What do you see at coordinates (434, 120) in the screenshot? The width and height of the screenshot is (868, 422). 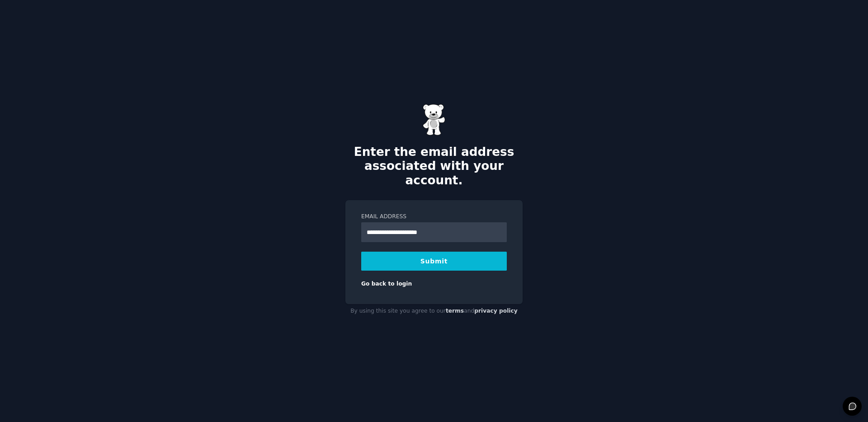 I see `img: Gummy Bear` at bounding box center [434, 120].